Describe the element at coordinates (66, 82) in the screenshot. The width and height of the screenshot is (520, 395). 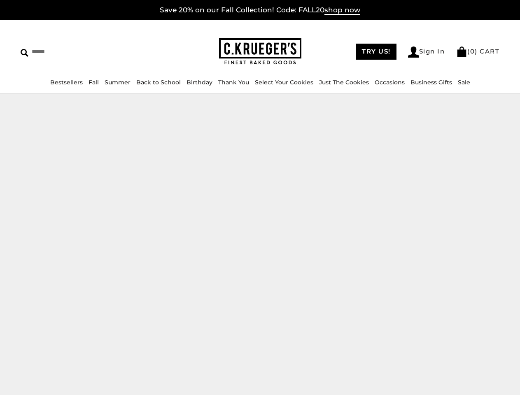
I see `a: Bestsellers` at that location.